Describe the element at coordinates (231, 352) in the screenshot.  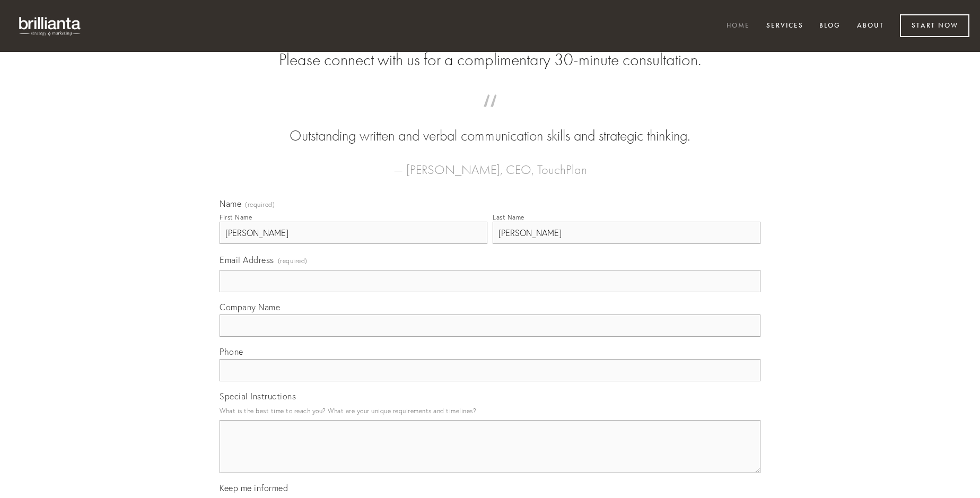
I see `span: Phone` at that location.